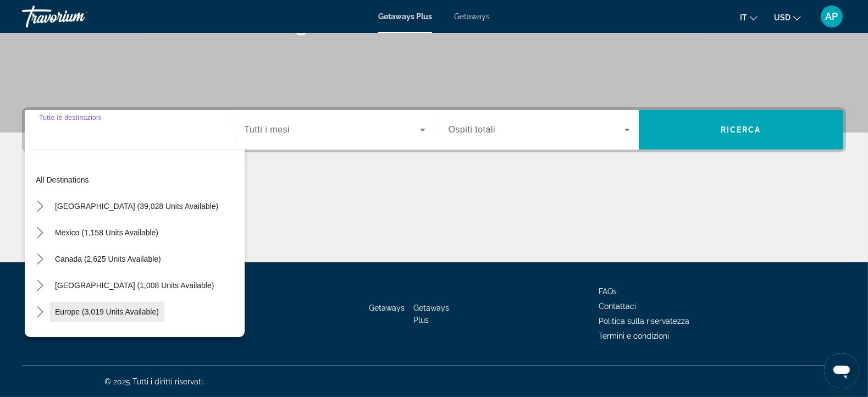 This screenshot has height=397, width=868. What do you see at coordinates (62, 180) in the screenshot?
I see `span: All destinations` at bounding box center [62, 180].